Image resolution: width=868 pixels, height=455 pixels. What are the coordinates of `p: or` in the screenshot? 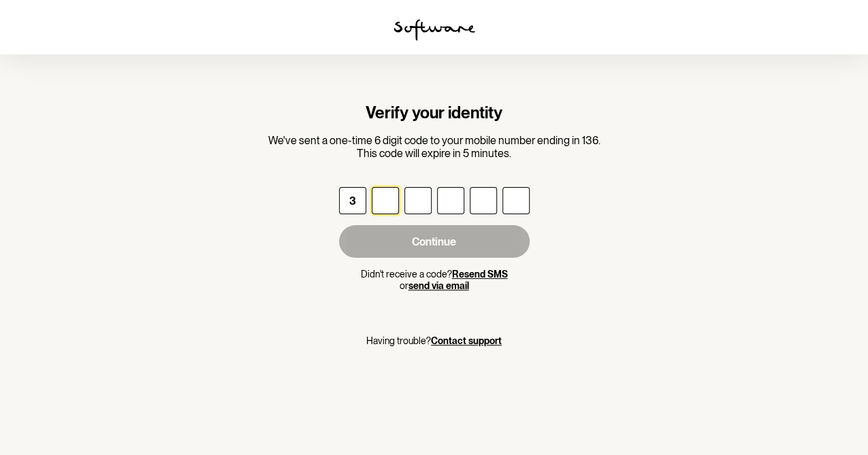 It's located at (435, 286).